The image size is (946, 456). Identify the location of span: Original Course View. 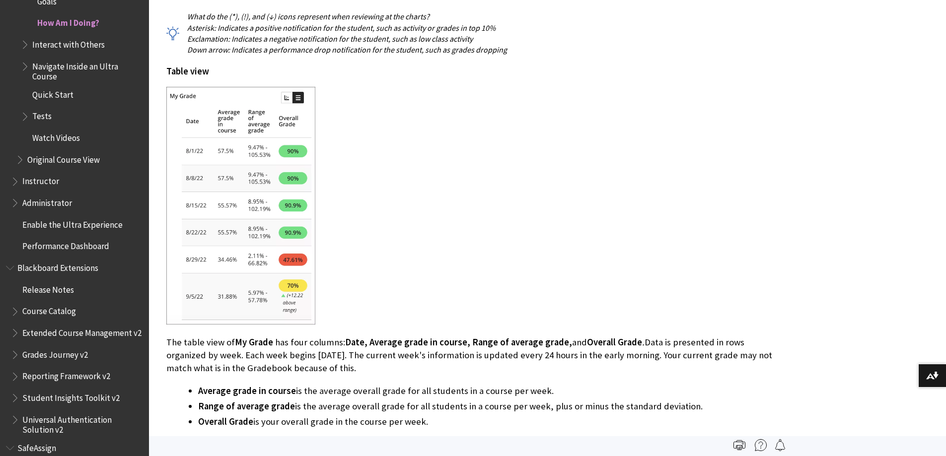
(64, 158).